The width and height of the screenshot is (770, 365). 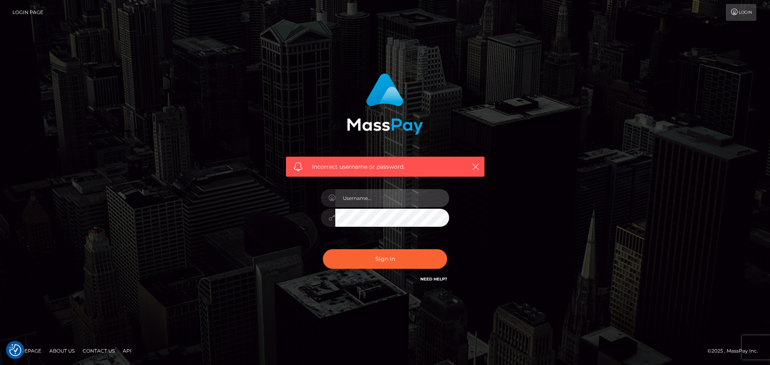 I want to click on span: Incorrect username or password., so click(x=385, y=167).